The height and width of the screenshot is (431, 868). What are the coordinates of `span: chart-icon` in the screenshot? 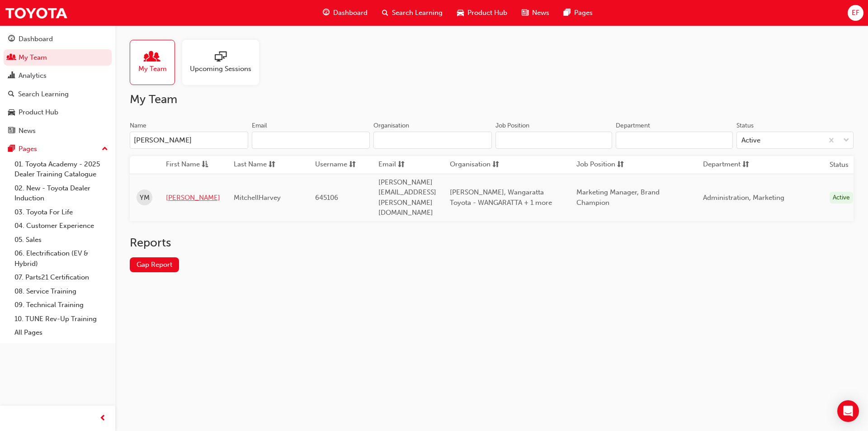 It's located at (11, 76).